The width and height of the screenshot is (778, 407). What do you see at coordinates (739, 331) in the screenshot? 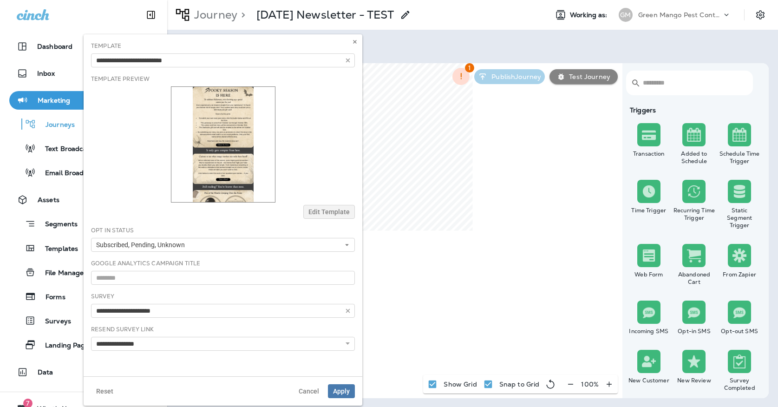
I see `div: Opt-out SMS` at bounding box center [739, 331].